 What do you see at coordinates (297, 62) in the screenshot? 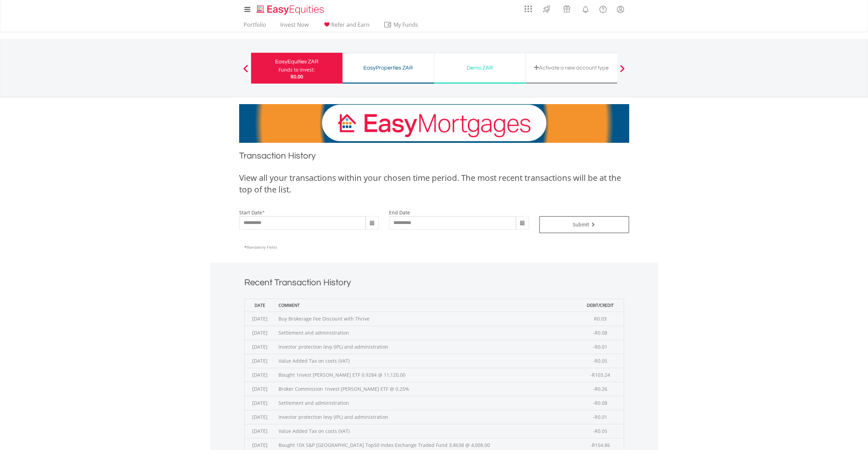
I see `div: EasyEquities ZAR` at bounding box center [297, 62].